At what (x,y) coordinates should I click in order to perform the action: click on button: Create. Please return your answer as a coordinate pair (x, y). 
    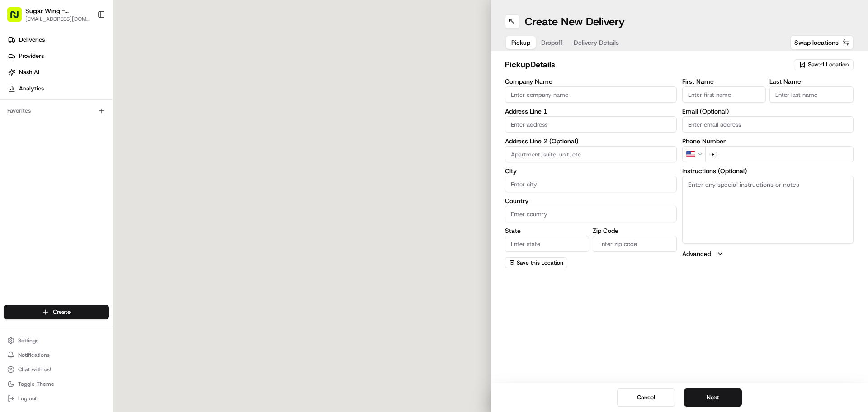
    Looking at the image, I should click on (56, 312).